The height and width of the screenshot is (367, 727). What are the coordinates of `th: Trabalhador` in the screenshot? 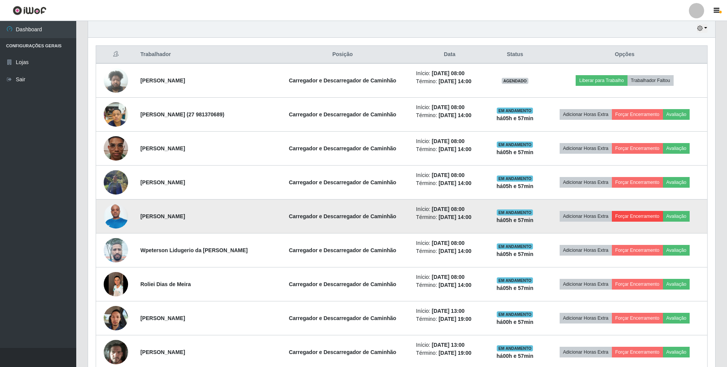 It's located at (205, 55).